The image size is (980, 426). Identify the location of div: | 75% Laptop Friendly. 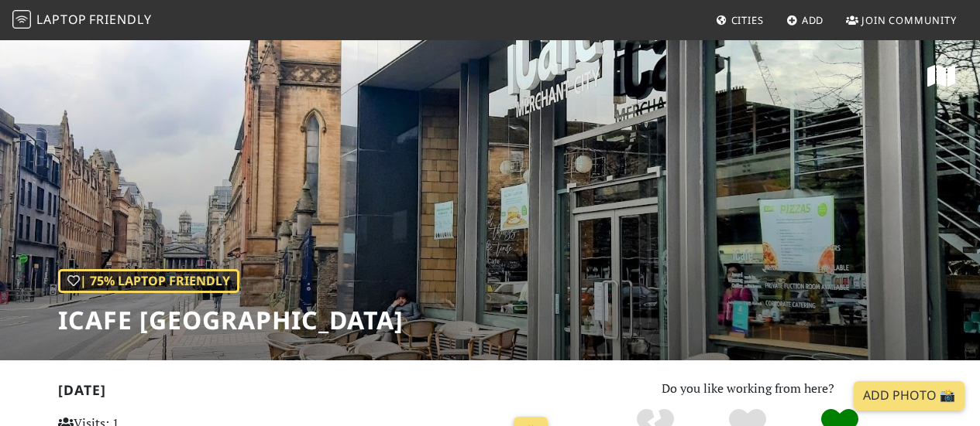
(149, 282).